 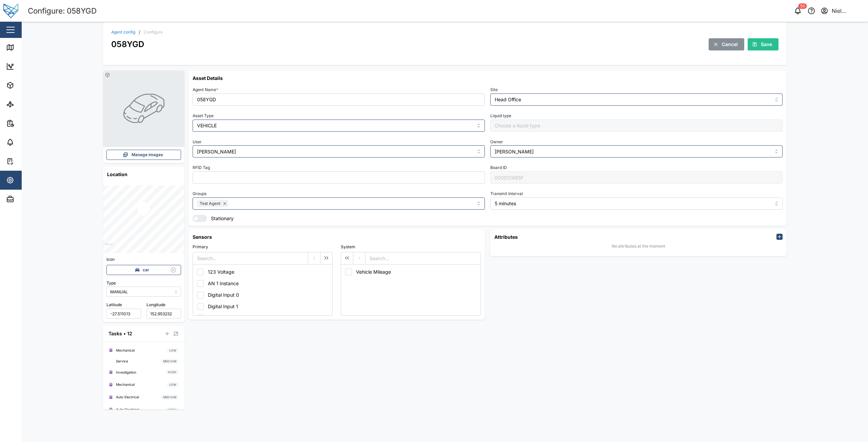 What do you see at coordinates (144, 219) in the screenshot?
I see `canvas: Map` at bounding box center [144, 219].